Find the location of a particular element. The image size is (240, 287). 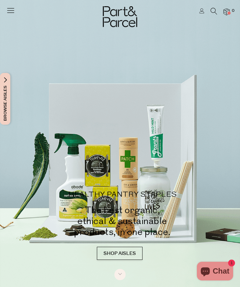

inbox-online-store-chat: Shopify online store chat is located at coordinates (215, 272).